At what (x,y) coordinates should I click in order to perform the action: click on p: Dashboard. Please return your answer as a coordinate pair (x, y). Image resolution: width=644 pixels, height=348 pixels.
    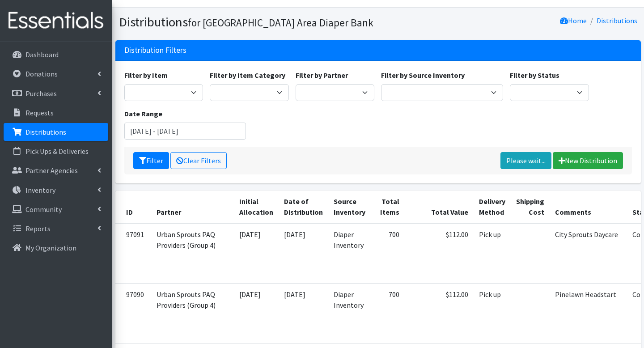
    Looking at the image, I should click on (42, 55).